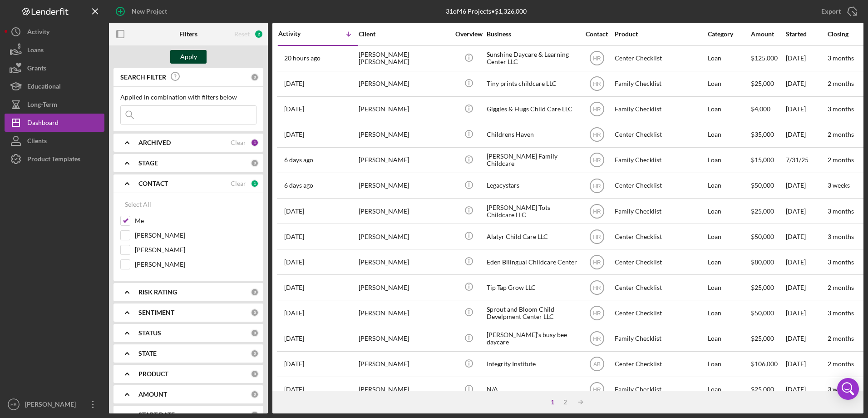 The width and height of the screenshot is (868, 418). What do you see at coordinates (55, 68) in the screenshot?
I see `a: Grants` at bounding box center [55, 68].